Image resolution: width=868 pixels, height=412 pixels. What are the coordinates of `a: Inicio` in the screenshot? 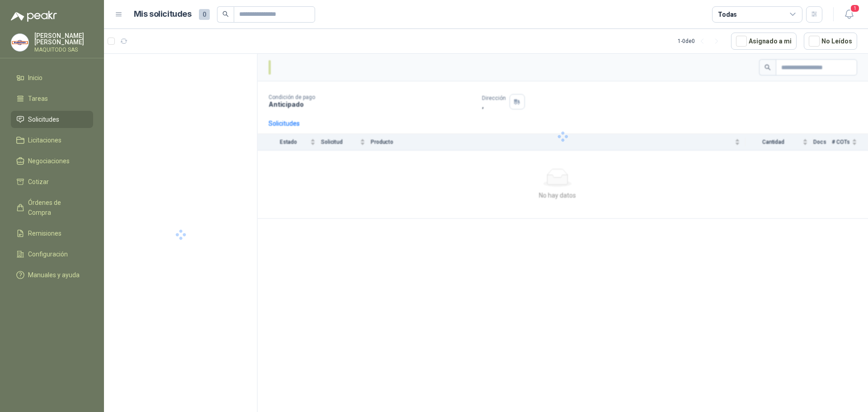 It's located at (52, 78).